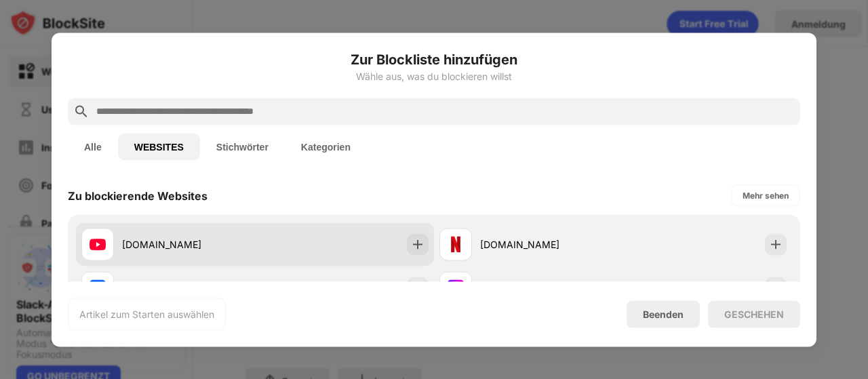  Describe the element at coordinates (664, 314) in the screenshot. I see `div: Beenden` at that location.